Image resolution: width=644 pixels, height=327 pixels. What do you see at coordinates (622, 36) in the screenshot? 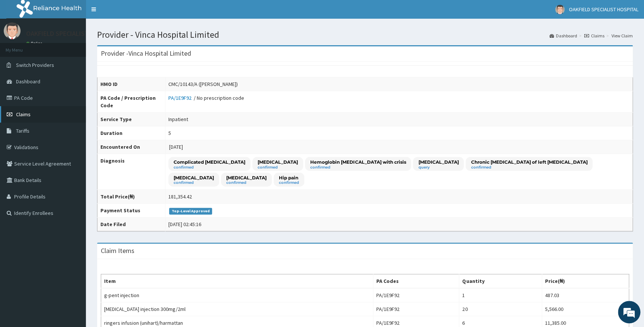
I see `a: View Claim` at bounding box center [622, 36].